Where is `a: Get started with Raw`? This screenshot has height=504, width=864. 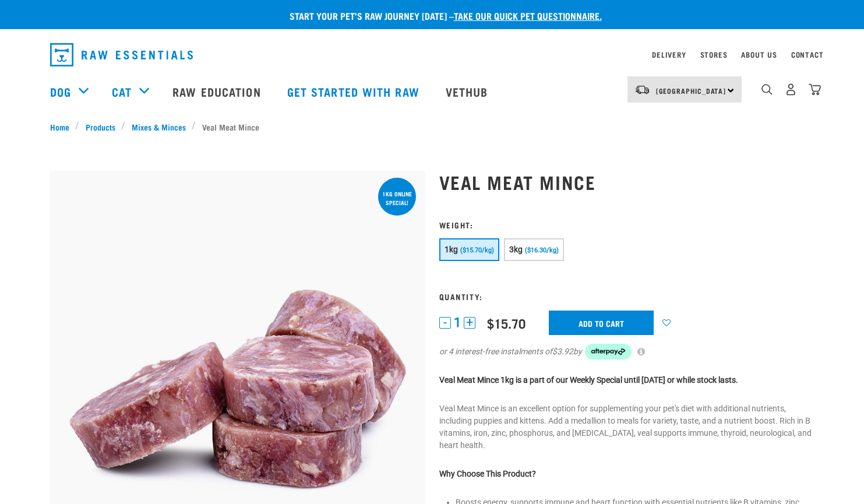 a: Get started with Raw is located at coordinates (355, 91).